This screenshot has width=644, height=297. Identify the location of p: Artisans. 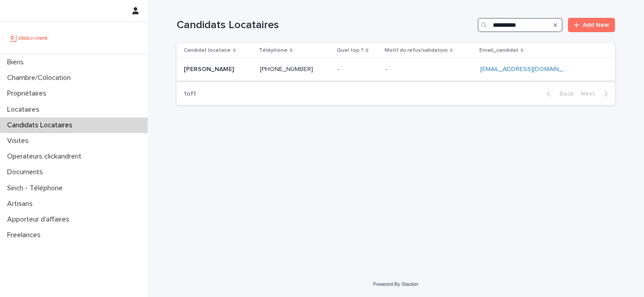
(21, 204).